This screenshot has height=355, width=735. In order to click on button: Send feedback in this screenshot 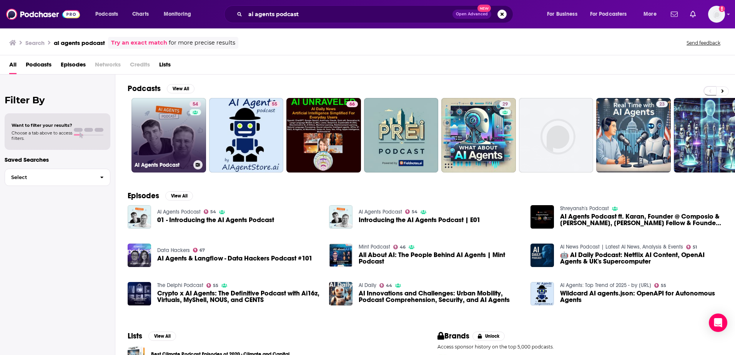, I will do `click(704, 43)`.